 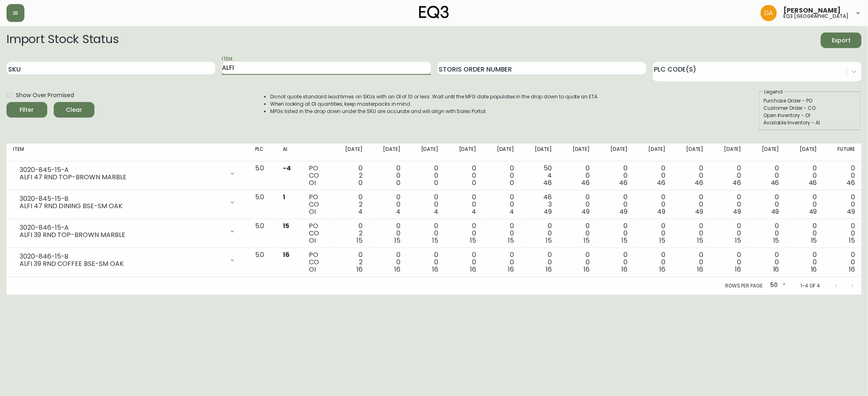 I want to click on button: Clear, so click(x=74, y=110).